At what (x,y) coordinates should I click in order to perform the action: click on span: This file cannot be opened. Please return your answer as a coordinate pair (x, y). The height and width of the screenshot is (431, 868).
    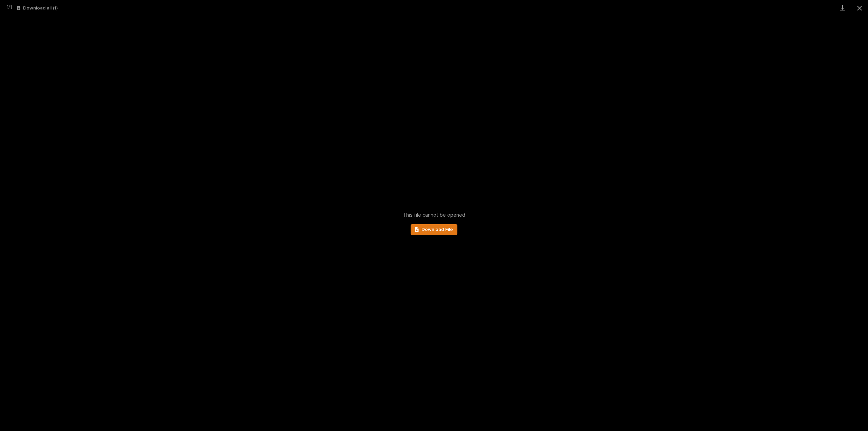
    Looking at the image, I should click on (434, 215).